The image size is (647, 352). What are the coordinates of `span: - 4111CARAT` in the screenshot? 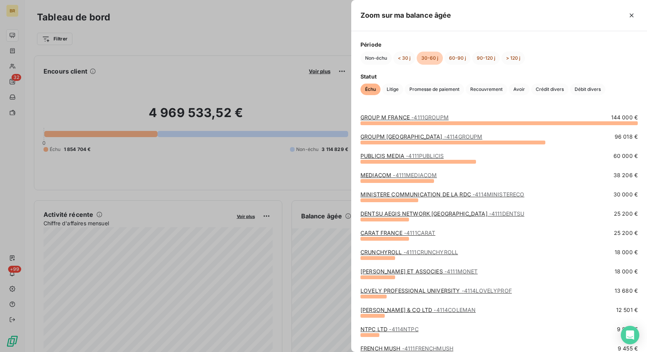 It's located at (420, 233).